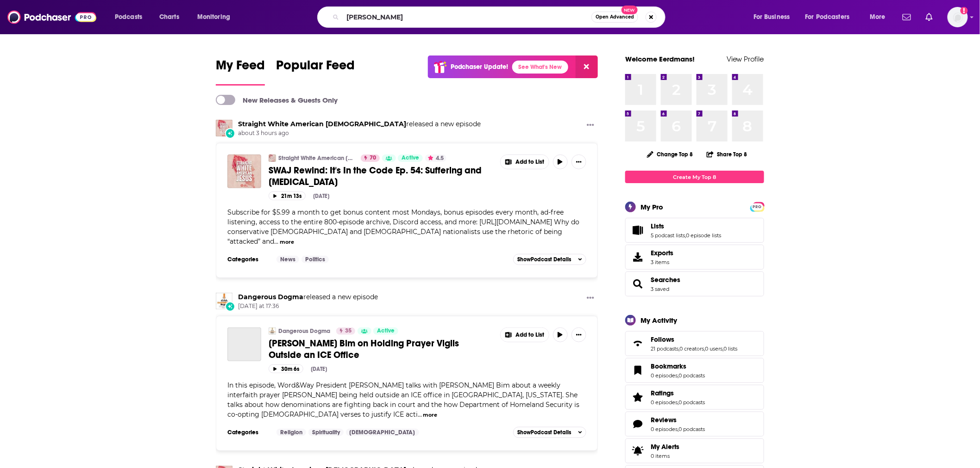 The height and width of the screenshot is (468, 980). What do you see at coordinates (665, 280) in the screenshot?
I see `span: Searches` at bounding box center [665, 280].